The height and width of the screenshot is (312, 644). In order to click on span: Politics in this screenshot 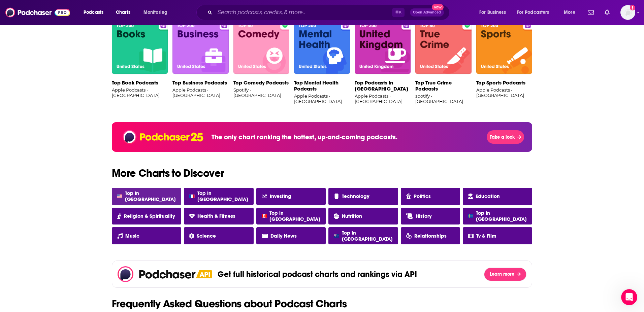, I will do `click(422, 196)`.